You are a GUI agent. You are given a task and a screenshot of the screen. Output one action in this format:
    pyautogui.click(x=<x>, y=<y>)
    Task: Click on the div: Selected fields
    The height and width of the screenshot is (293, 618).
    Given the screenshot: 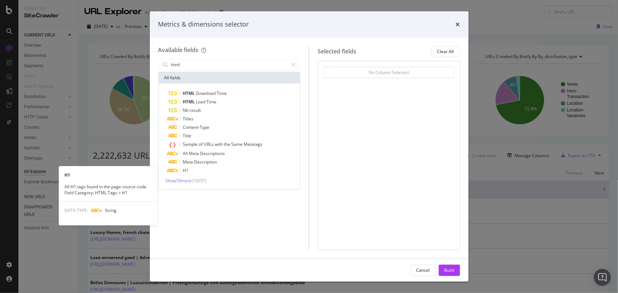 What is the action you would take?
    pyautogui.click(x=337, y=51)
    